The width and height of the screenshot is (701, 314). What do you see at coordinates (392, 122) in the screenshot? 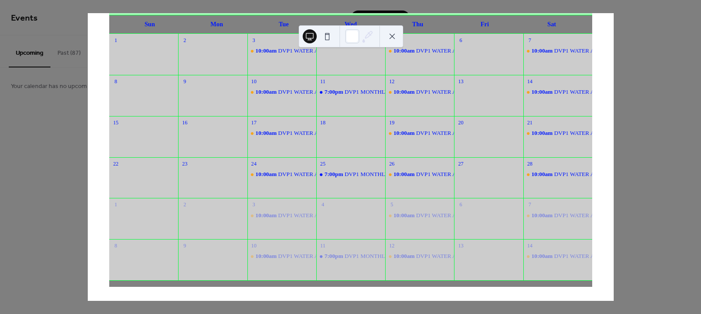
I see `div: 19` at bounding box center [392, 122].